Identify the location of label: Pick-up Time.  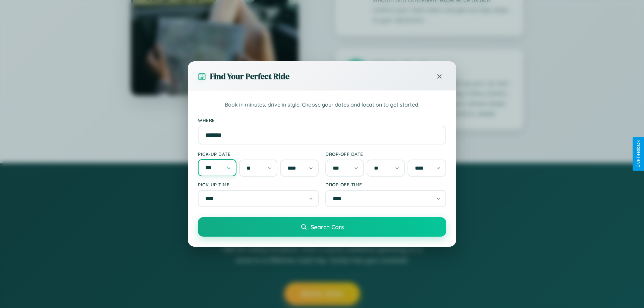
(258, 184).